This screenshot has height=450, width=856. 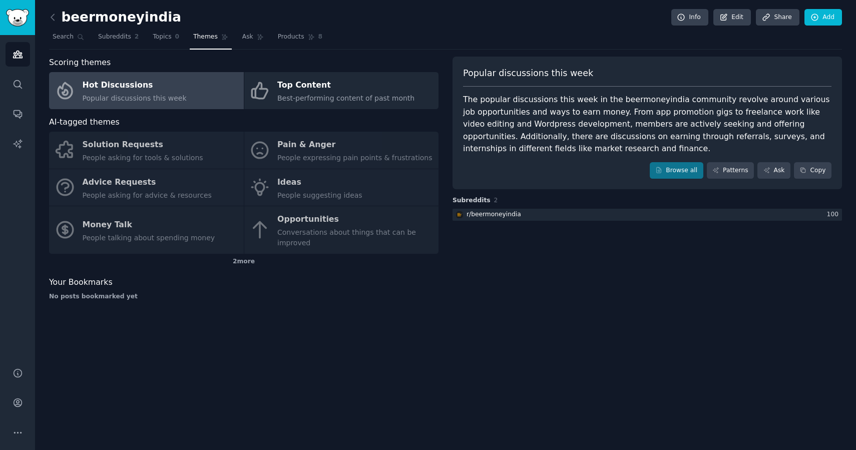 What do you see at coordinates (81, 282) in the screenshot?
I see `span: Your Bookmarks` at bounding box center [81, 282].